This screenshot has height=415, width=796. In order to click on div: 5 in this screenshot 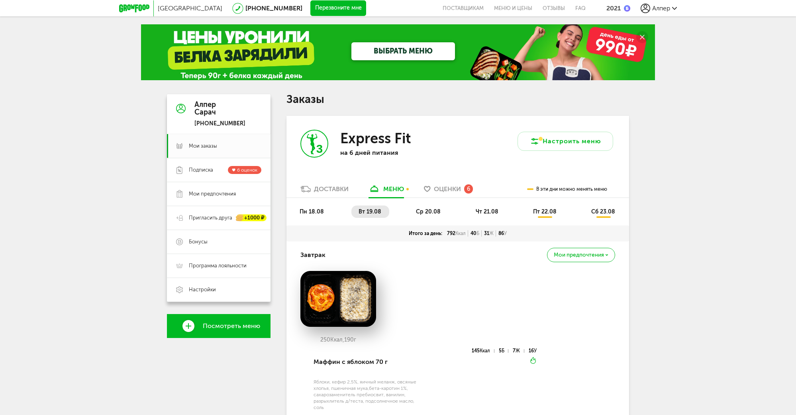, I will do `click(504, 350)`.